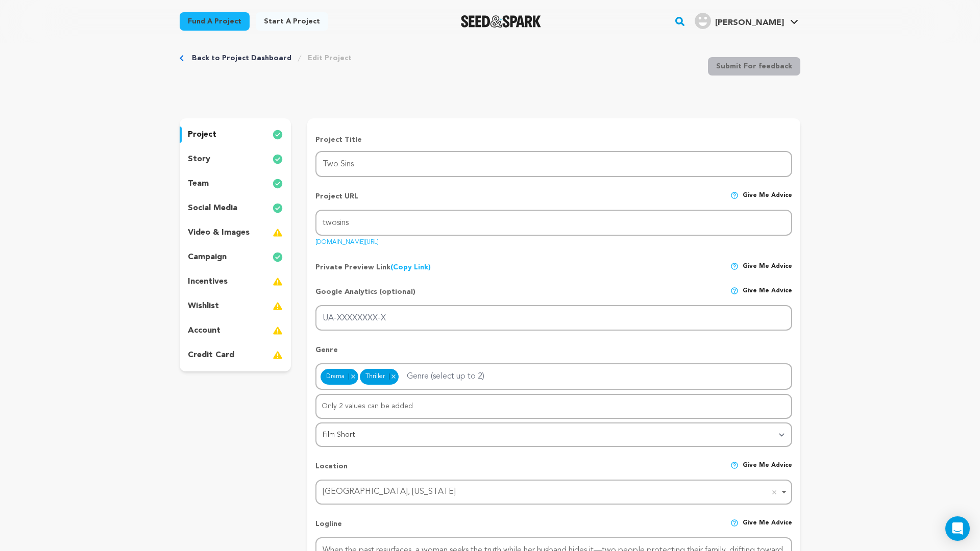 The height and width of the screenshot is (551, 980). What do you see at coordinates (235, 135) in the screenshot?
I see `button: project` at bounding box center [235, 135].